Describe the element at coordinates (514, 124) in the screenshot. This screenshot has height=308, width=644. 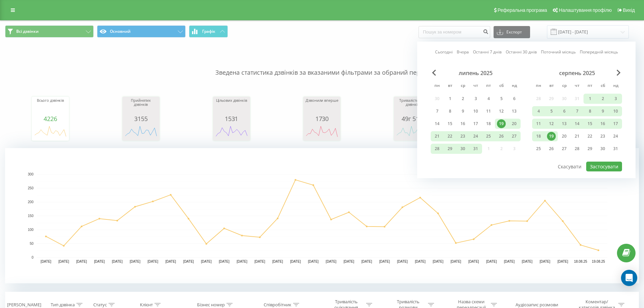
I see `div: нд 20 лип 2025 р.` at that location.